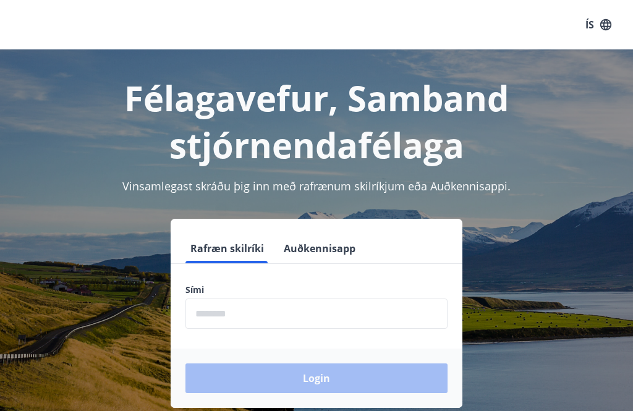 This screenshot has height=411, width=633. I want to click on button: Auðkennisapp, so click(320, 249).